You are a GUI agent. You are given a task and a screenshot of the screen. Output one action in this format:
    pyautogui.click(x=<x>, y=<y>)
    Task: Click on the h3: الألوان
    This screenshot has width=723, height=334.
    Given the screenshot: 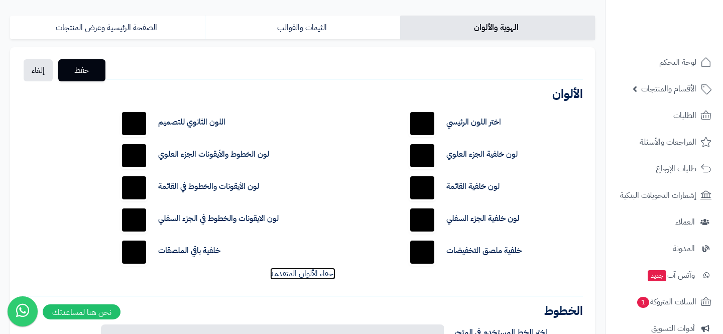 What is the action you would take?
    pyautogui.click(x=302, y=94)
    